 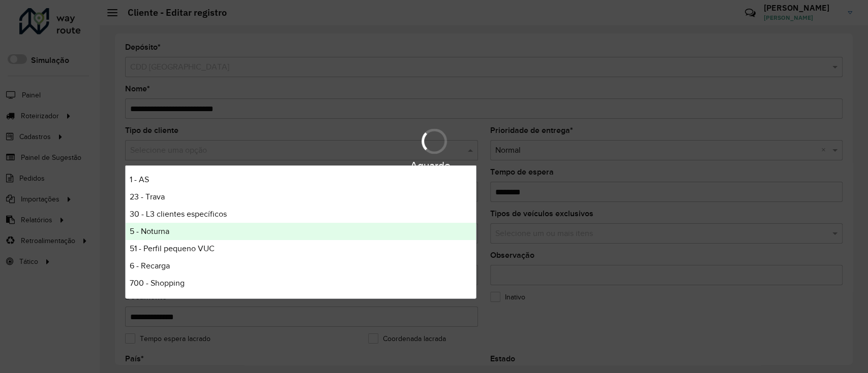 I want to click on span: 1 - AS, so click(x=139, y=179).